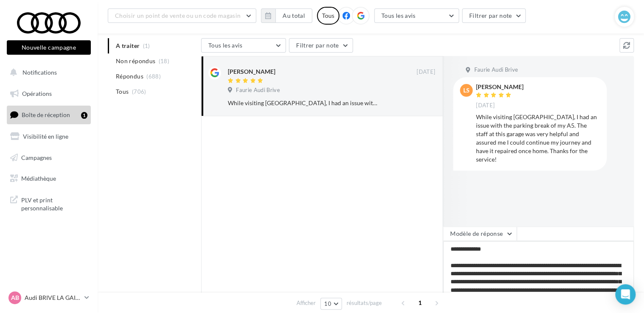 Image resolution: width=644 pixels, height=313 pixels. Describe the element at coordinates (130, 76) in the screenshot. I see `span: Répondus` at that location.